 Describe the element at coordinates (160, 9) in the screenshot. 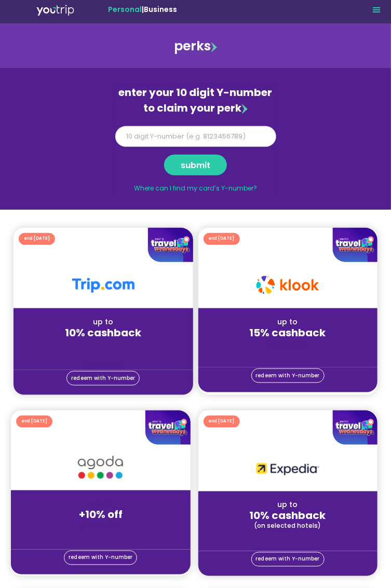

I see `a: Business` at that location.